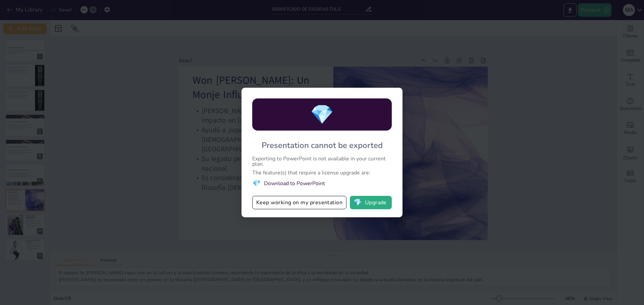 The width and height of the screenshot is (644, 305). What do you see at coordinates (370, 203) in the screenshot?
I see `button: diamondUpgrade` at bounding box center [370, 203].